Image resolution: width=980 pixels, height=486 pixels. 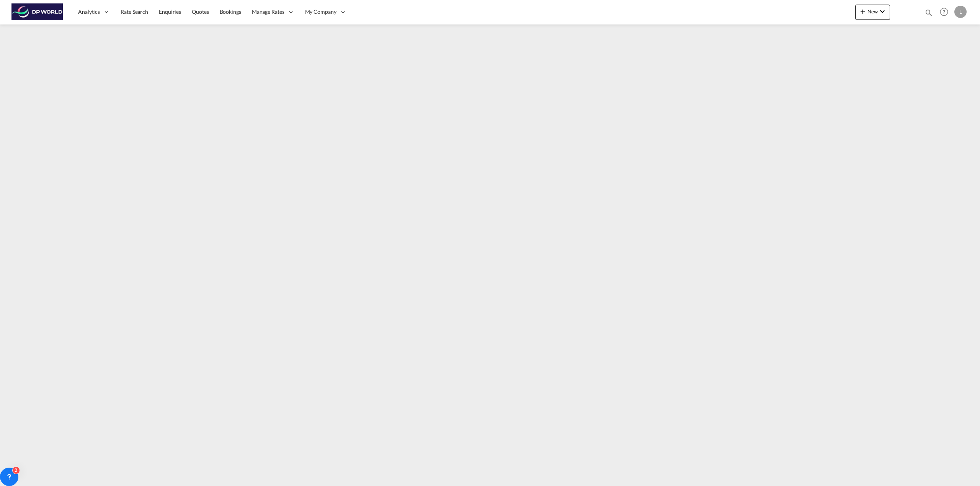 What do you see at coordinates (961, 12) in the screenshot?
I see `div: L` at bounding box center [961, 12].